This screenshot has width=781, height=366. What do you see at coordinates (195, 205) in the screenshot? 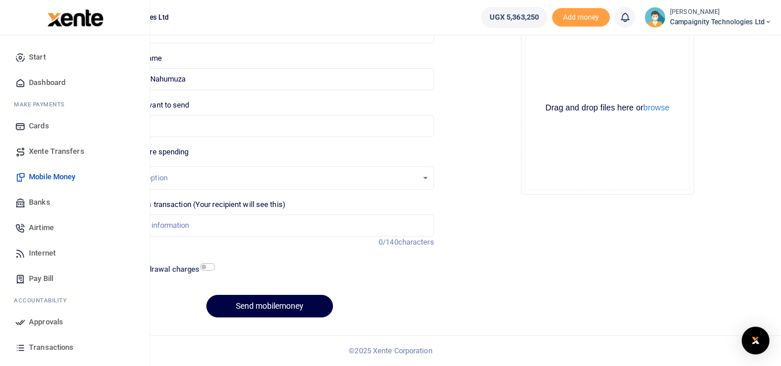
I see `label: Memo for this transaction (Your recipient will see this)` at bounding box center [195, 205].